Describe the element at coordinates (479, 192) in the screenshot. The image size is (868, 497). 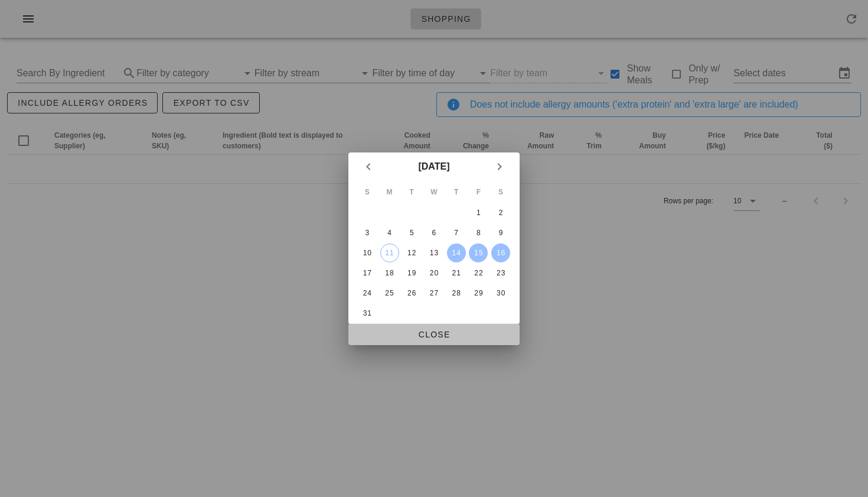
I see `th: F` at that location.